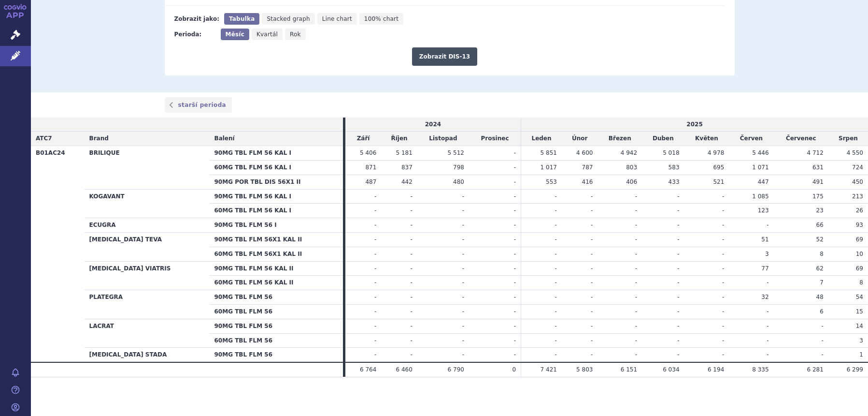 This screenshot has height=416, width=868. What do you see at coordinates (857, 196) in the screenshot?
I see `span: 213` at bounding box center [857, 196].